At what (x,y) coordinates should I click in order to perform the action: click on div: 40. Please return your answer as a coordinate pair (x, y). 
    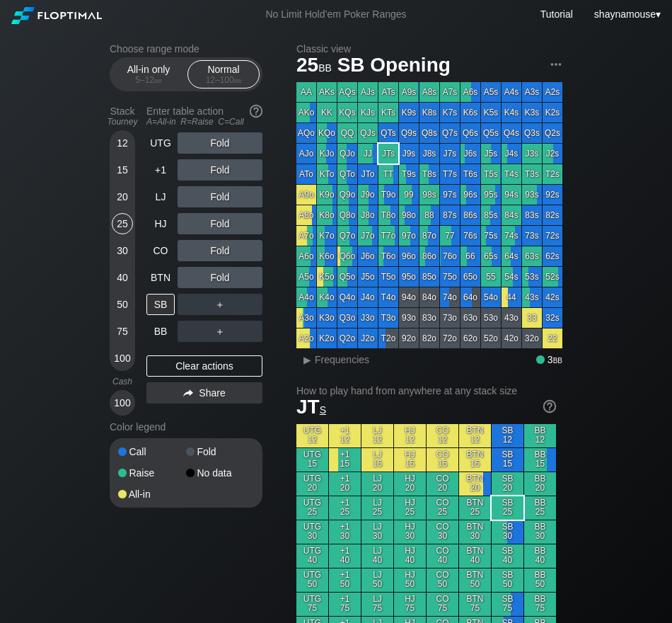
    Looking at the image, I should click on (122, 277).